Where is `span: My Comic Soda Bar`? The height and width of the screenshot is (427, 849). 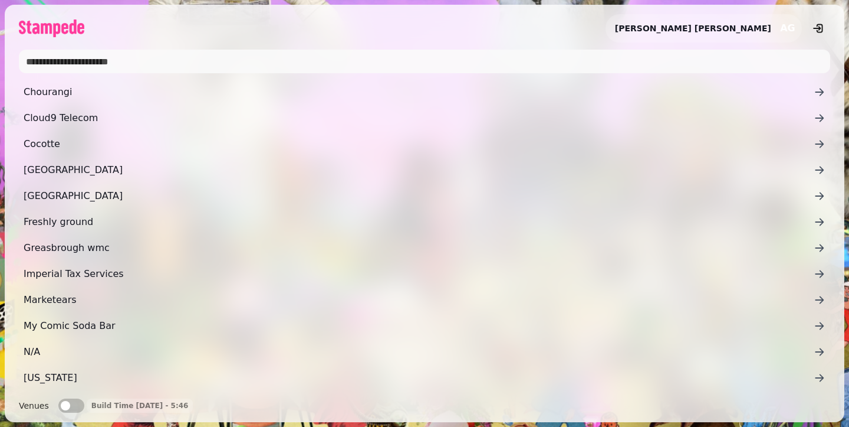
span: My Comic Soda Bar is located at coordinates (419, 326).